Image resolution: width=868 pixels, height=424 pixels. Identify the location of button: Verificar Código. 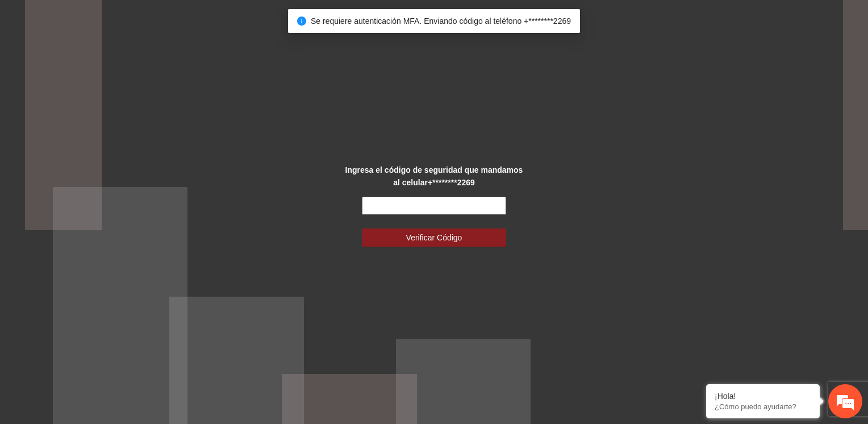
(434, 237).